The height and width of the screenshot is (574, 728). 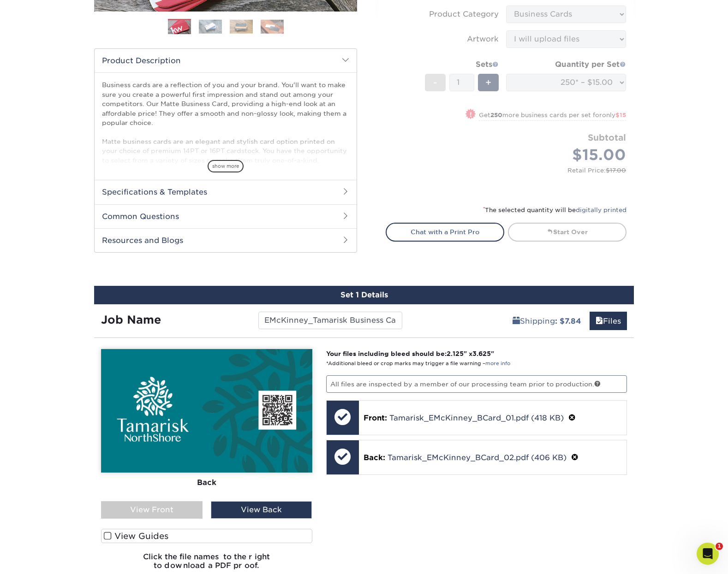 I want to click on img: Business Cards 03, so click(x=241, y=26).